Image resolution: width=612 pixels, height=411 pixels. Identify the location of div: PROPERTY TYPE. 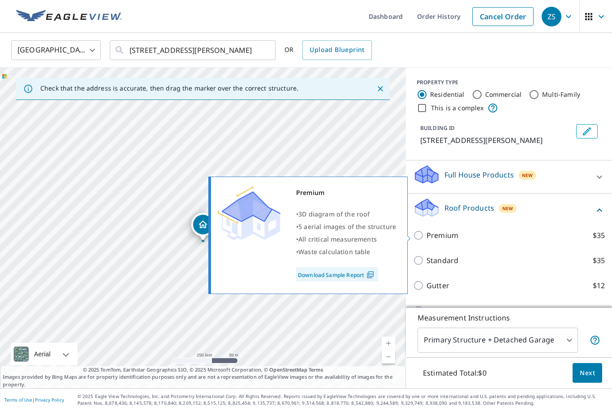
(509, 82).